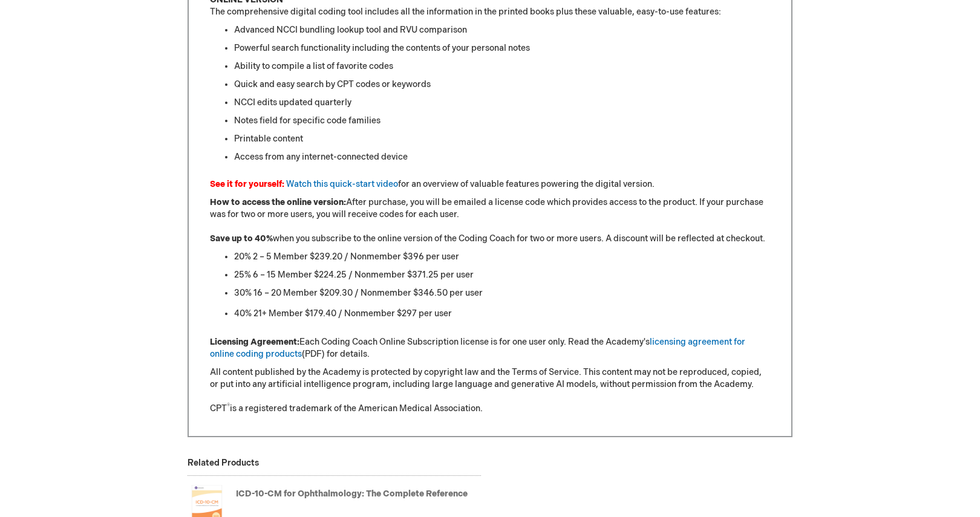 This screenshot has height=517, width=980. What do you see at coordinates (490, 391) in the screenshot?
I see `p: All content published by the Academy is protected by copyright law and the Terms of Service. This...` at bounding box center [490, 391].